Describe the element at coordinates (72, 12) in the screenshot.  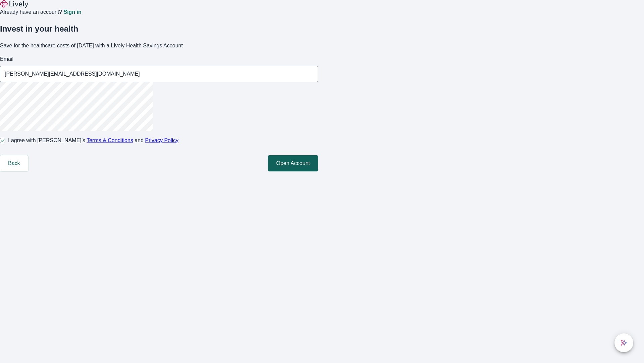
I see `div: Sign in` at that location.